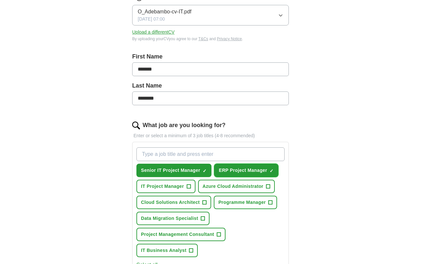 Image resolution: width=421 pixels, height=264 pixels. What do you see at coordinates (203, 39) in the screenshot?
I see `a: T&Cs` at bounding box center [203, 39].